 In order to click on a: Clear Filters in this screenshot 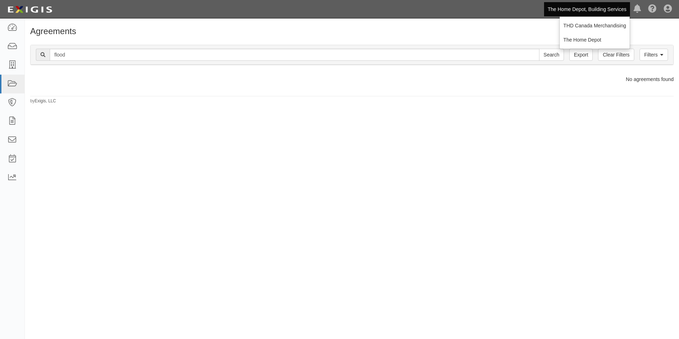, I will do `click(616, 55)`.